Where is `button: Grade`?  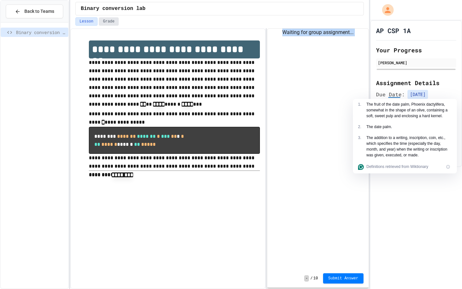
button: Grade is located at coordinates (109, 21).